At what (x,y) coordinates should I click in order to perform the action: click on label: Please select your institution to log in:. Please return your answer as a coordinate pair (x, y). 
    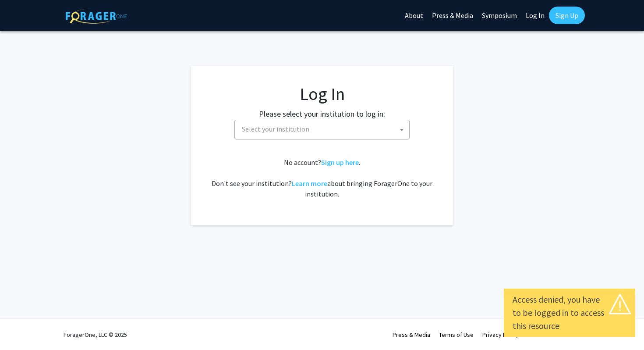
    Looking at the image, I should click on (322, 113).